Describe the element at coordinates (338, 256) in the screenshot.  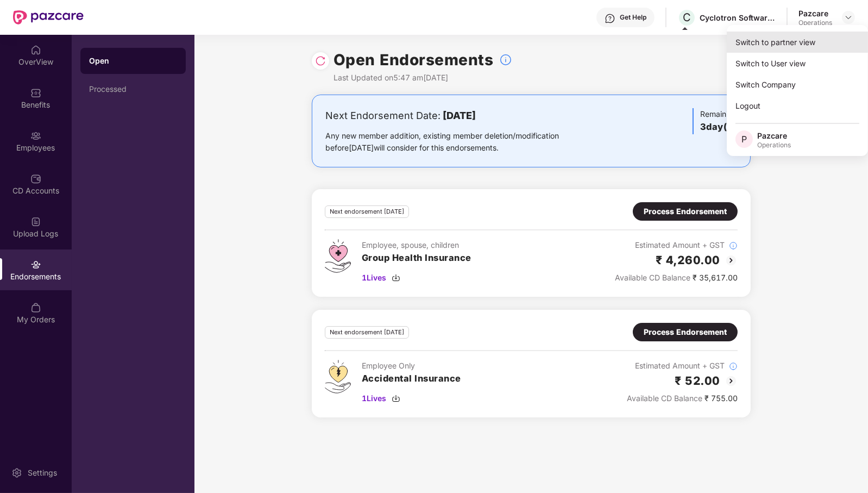
I see `img: svg+xml;base64,PHN2ZyB4bWxucz0iaHR0cDovL3d3dy53My5vcmcvMjAwMC9zdmciIHdpZHRoPSI0Ny43MTQiIGhlaWdodD...` at that location.